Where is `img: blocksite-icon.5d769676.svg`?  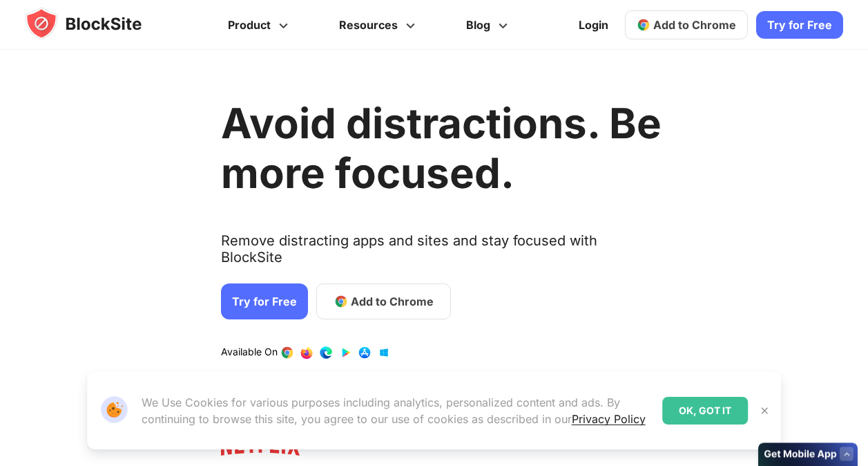 img: blocksite-icon.5d769676.svg is located at coordinates (97, 24).